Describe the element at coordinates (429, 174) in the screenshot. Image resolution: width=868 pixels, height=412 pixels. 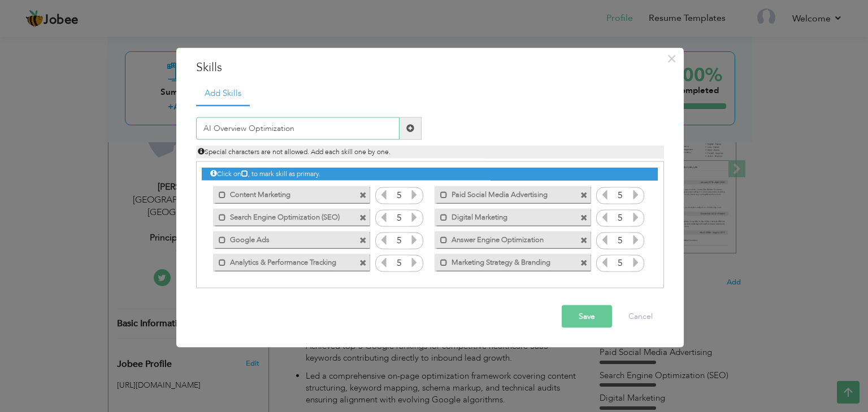
I see `div: Click on , to mark skill as primary.` at that location.